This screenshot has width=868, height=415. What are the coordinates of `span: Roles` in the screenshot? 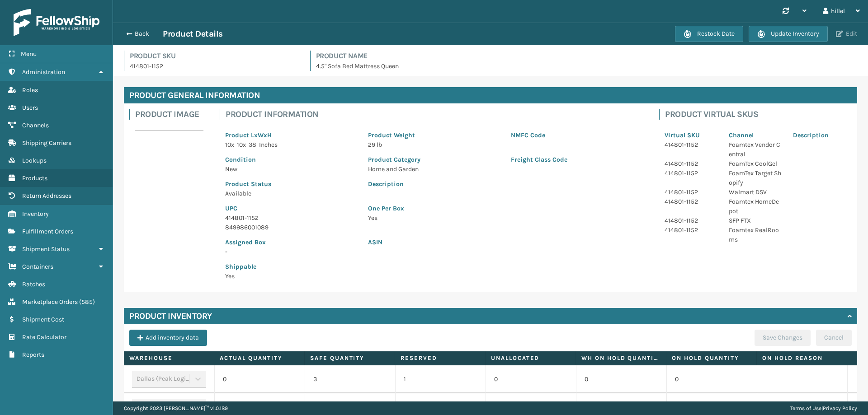 It's located at (30, 90).